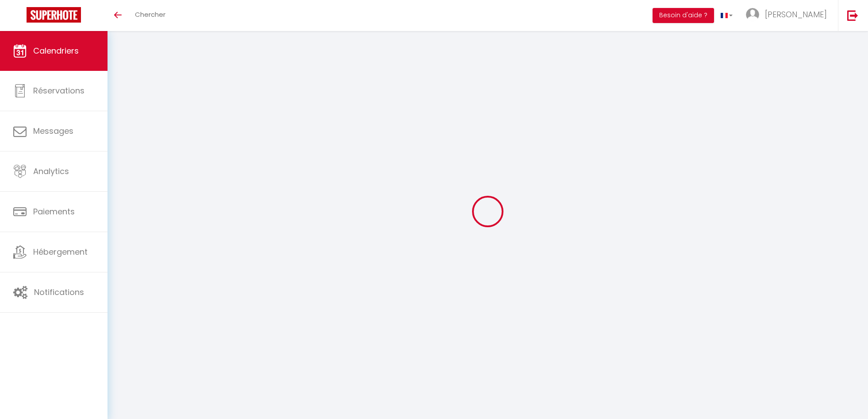 The image size is (868, 419). What do you see at coordinates (150, 14) in the screenshot?
I see `span: Chercher` at bounding box center [150, 14].